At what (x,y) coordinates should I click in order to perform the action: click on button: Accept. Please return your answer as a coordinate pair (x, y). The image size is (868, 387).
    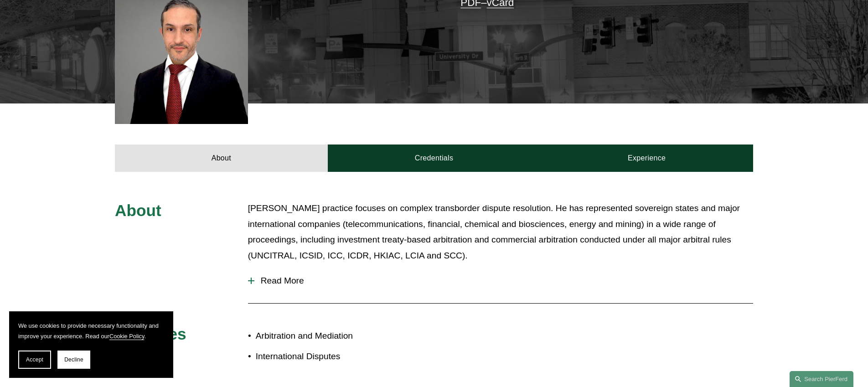
    Looking at the image, I should click on (35, 360).